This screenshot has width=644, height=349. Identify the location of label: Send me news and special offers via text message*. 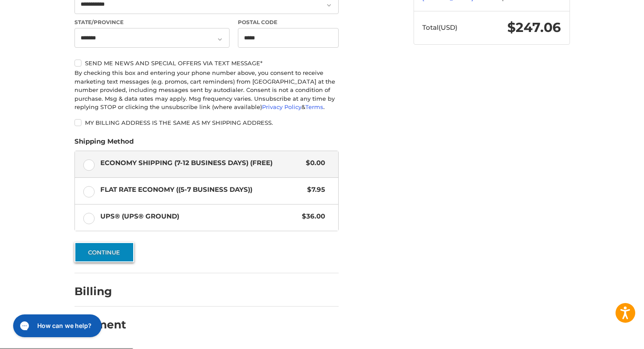
(206, 63).